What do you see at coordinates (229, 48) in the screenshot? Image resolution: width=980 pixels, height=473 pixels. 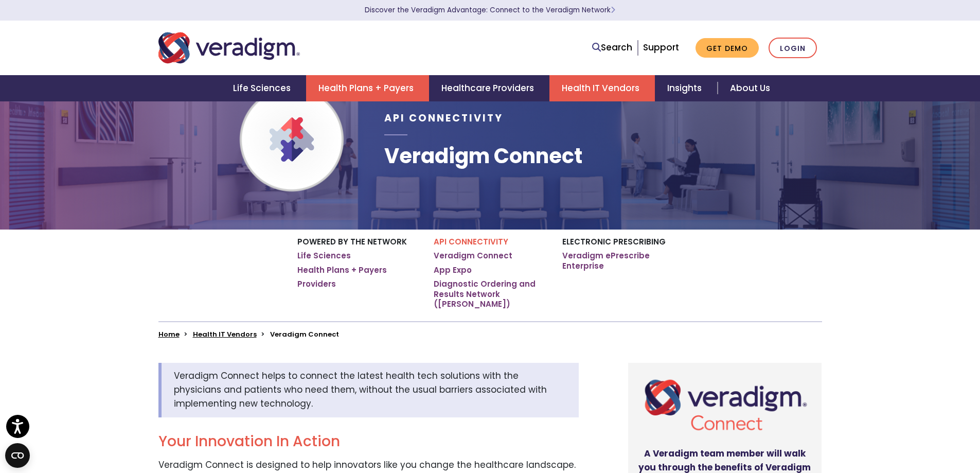 I see `img: Veradigm logo` at bounding box center [229, 48].